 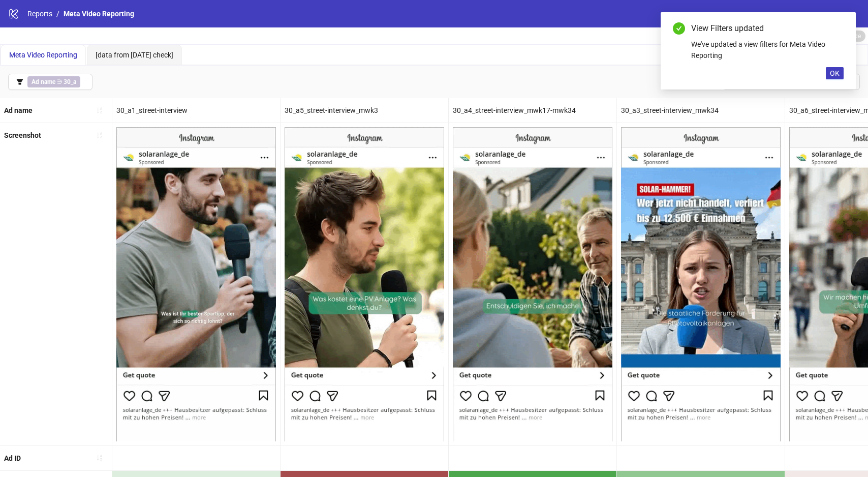 What do you see at coordinates (835, 73) in the screenshot?
I see `button: OK` at bounding box center [835, 73].